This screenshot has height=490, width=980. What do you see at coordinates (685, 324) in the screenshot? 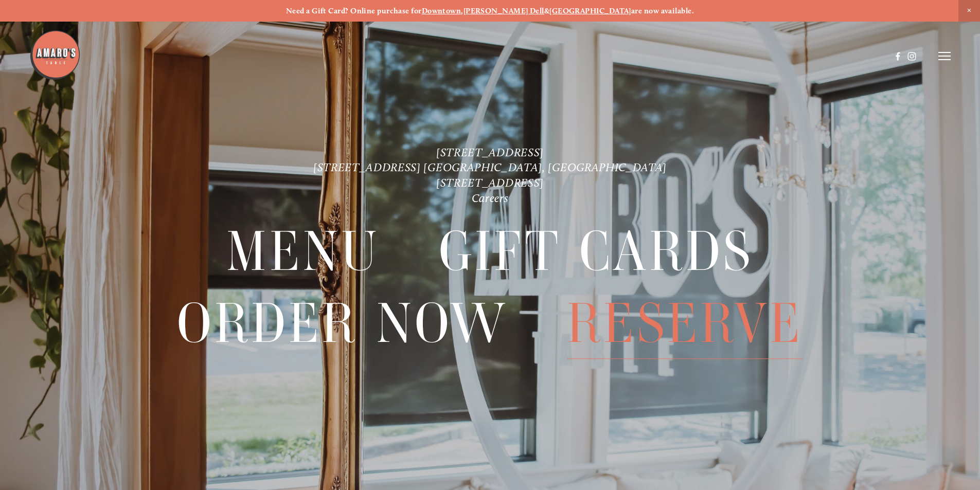
I see `span: Reserve` at bounding box center [685, 324].